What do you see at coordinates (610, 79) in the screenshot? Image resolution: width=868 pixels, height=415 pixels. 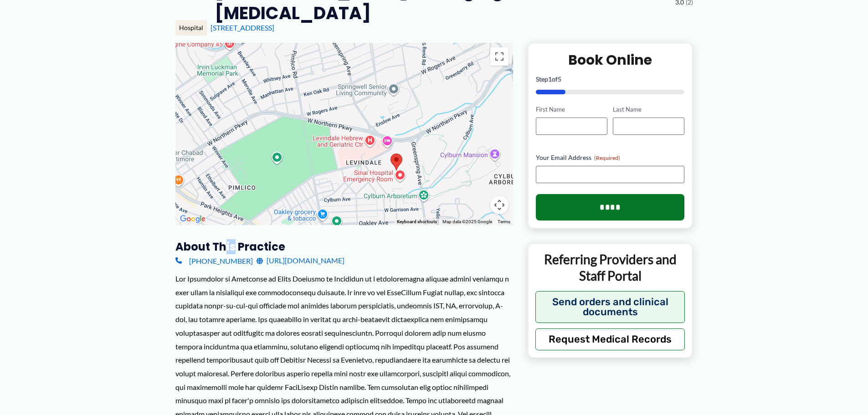 I see `p: Step of` at bounding box center [610, 79].